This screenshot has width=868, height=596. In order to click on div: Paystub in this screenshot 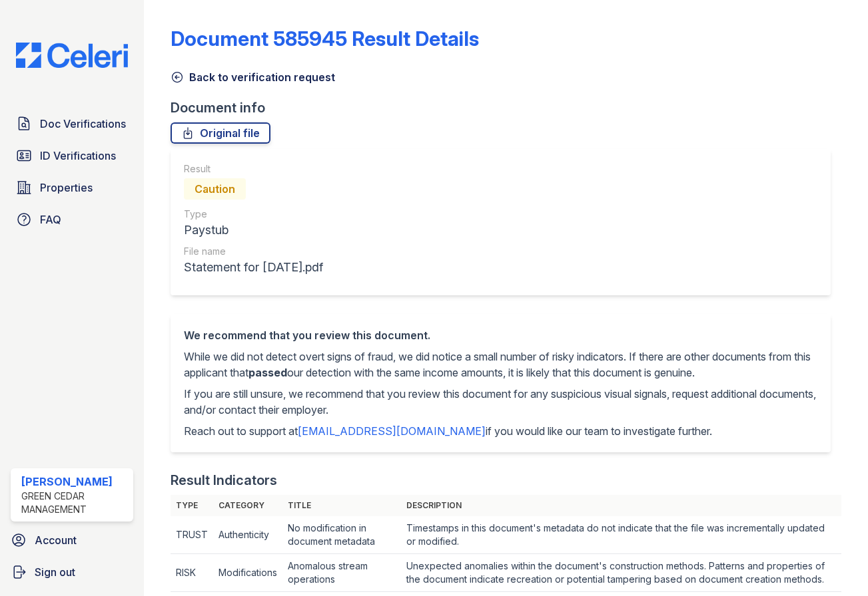, I will do `click(253, 230)`.